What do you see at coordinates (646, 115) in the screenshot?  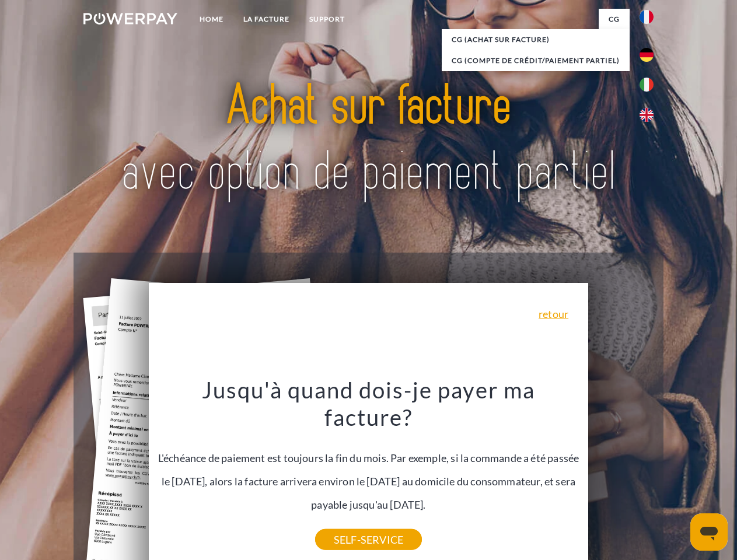 I see `img: en` at bounding box center [646, 115].